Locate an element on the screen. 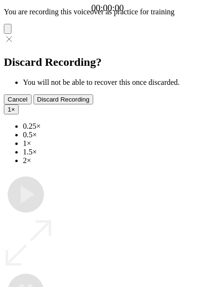 Image resolution: width=215 pixels, height=287 pixels. li: 2× is located at coordinates (117, 161).